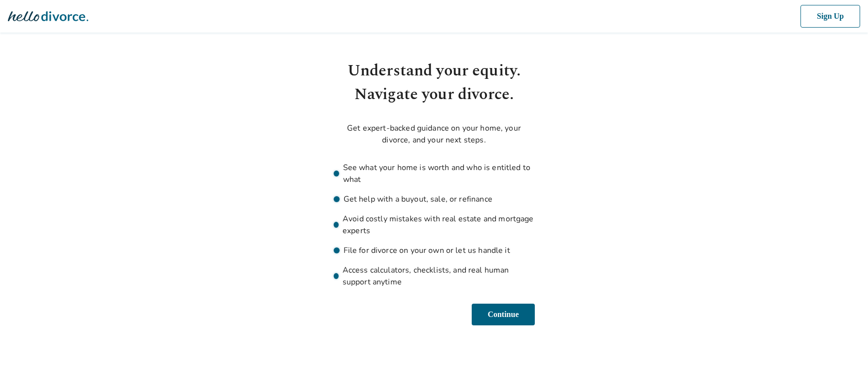 Image resolution: width=868 pixels, height=385 pixels. Describe the element at coordinates (434, 174) in the screenshot. I see `li: See what your home is worth and who is entitled to what` at that location.